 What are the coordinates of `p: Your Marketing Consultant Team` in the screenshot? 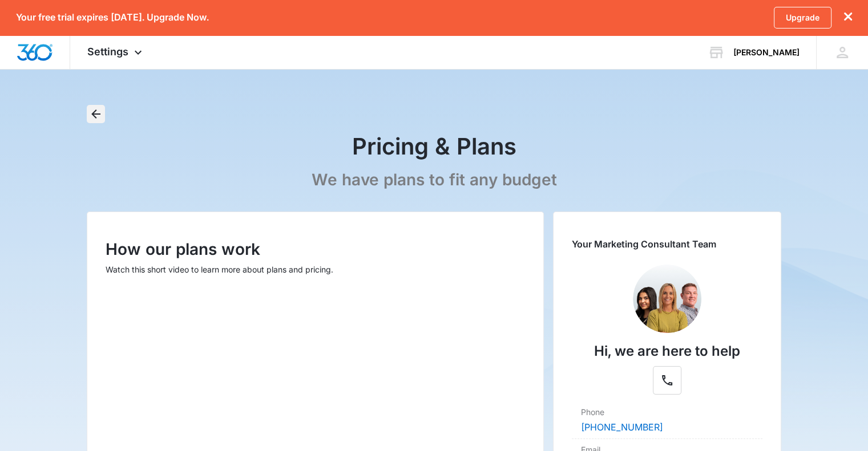 It's located at (667, 244).